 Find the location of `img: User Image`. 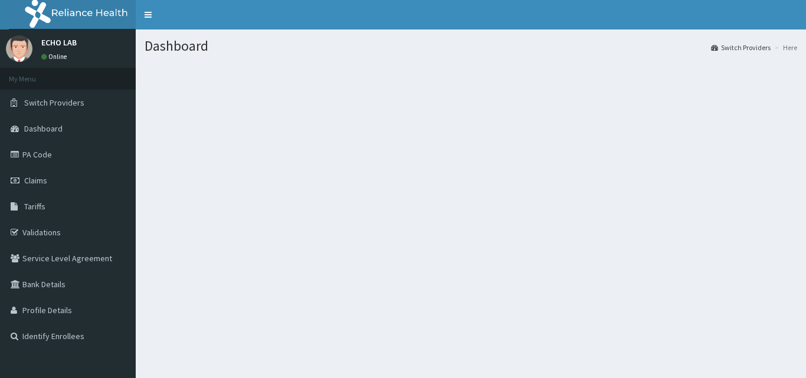

img: User Image is located at coordinates (19, 48).